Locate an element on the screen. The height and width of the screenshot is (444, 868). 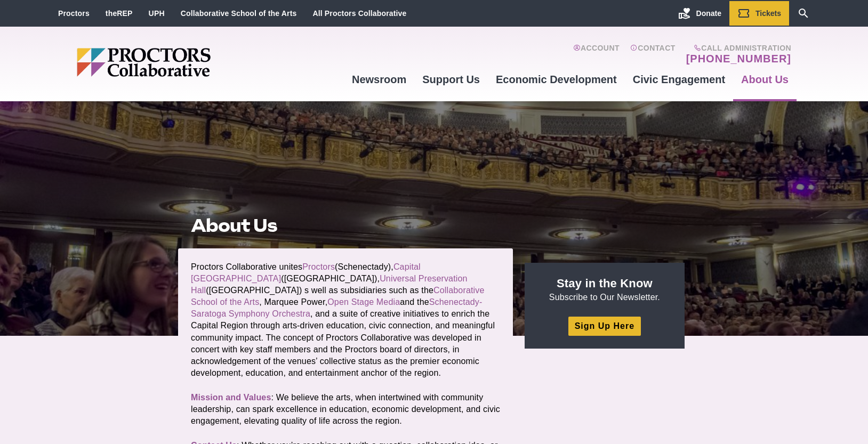
a: Newsroom is located at coordinates (379, 79).